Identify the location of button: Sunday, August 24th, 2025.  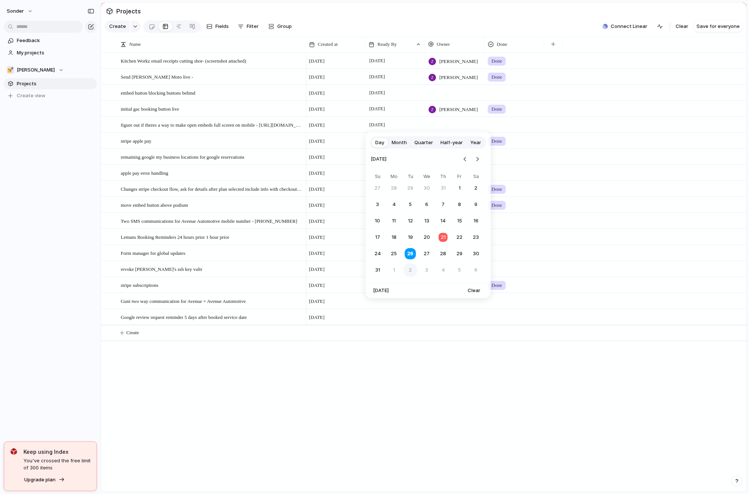
(378, 254).